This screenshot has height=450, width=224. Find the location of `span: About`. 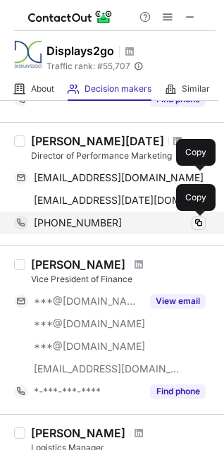

span: About is located at coordinates (42, 89).